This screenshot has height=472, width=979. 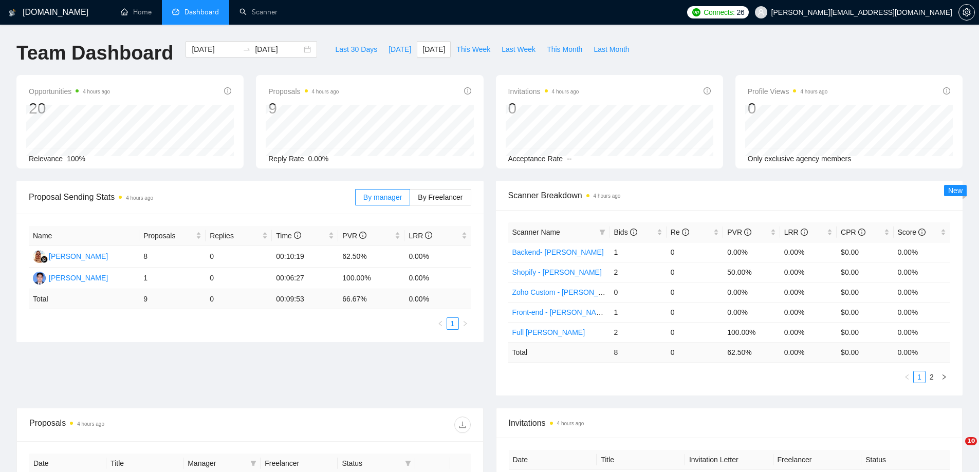 I want to click on span: Acceptance Rate, so click(x=535, y=159).